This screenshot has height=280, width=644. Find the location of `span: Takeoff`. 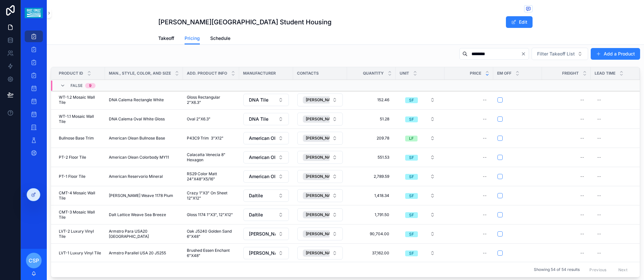

span: Takeoff is located at coordinates (166, 39).